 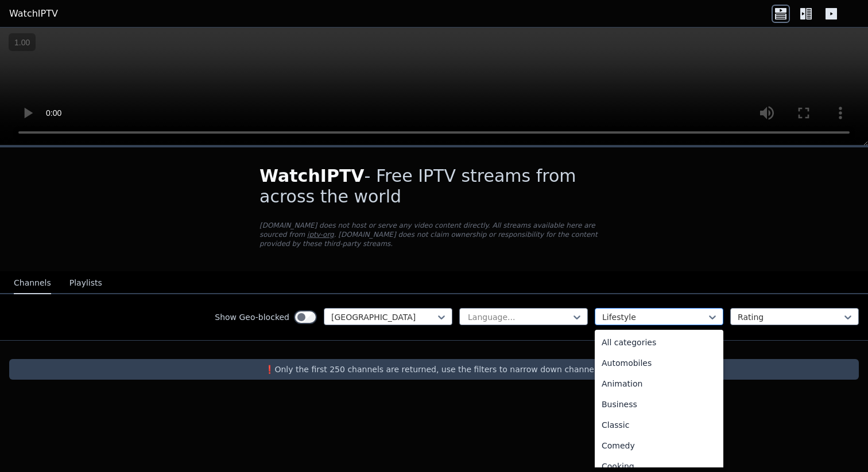 I want to click on div: All categories, so click(x=659, y=343).